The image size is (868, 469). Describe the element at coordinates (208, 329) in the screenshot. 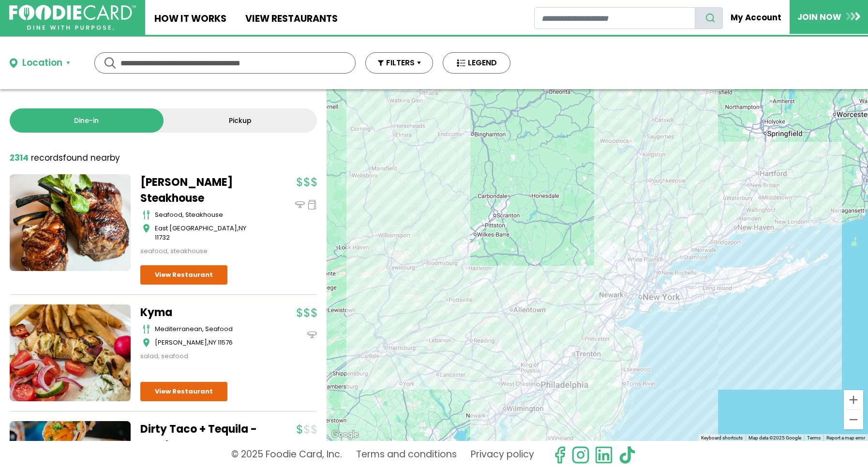

I see `div: mediterranean, seafood` at that location.